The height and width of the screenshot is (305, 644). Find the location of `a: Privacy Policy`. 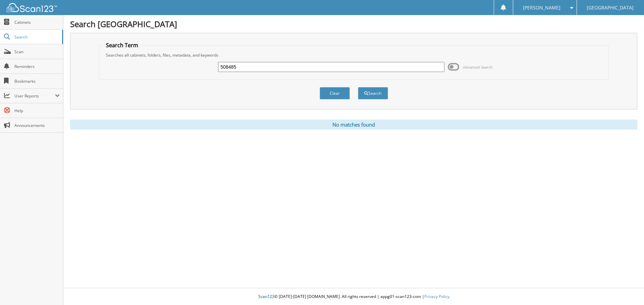

a: Privacy Policy is located at coordinates (437, 296).